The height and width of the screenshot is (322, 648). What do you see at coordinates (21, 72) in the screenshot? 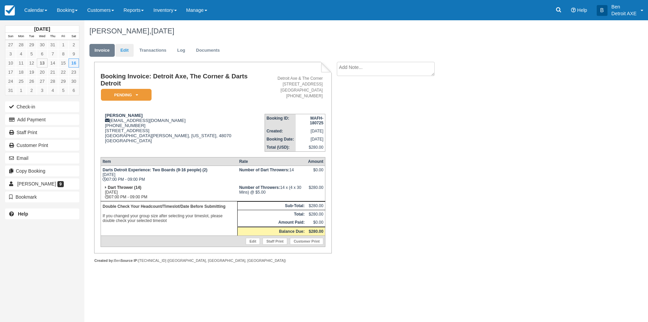
I see `a: 18` at bounding box center [21, 72].